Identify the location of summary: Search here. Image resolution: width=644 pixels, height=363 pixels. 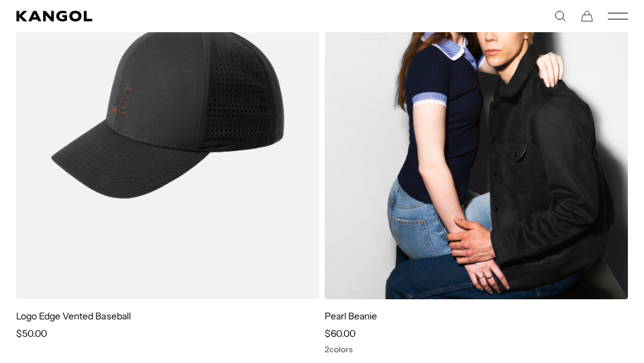
(560, 16).